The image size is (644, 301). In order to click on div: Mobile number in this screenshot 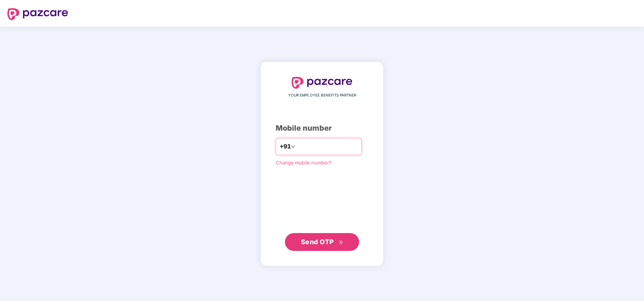, I will do `click(322, 128)`.